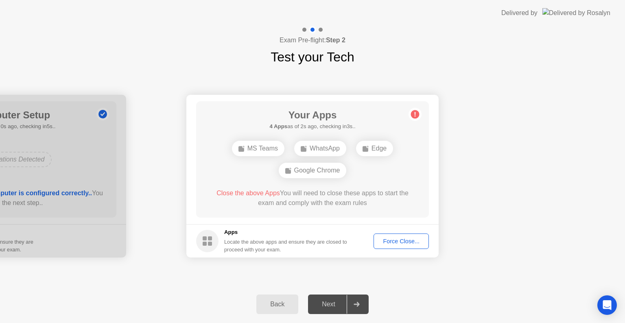 The height and width of the screenshot is (323, 625). Describe the element at coordinates (312, 115) in the screenshot. I see `h1: Your Apps` at that location.